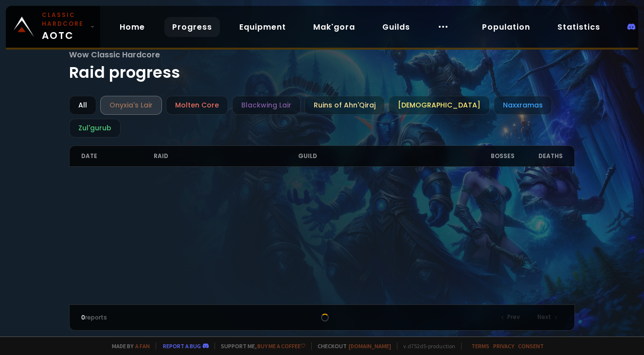 The image size is (644, 355). I want to click on a: Guilds, so click(396, 27).